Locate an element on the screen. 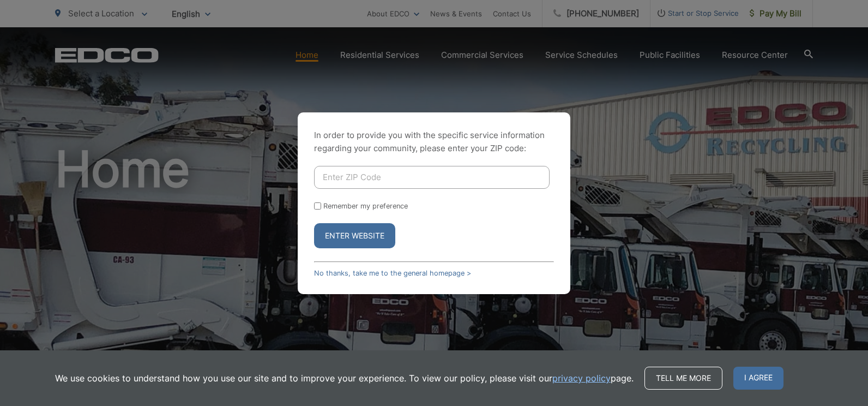 Image resolution: width=868 pixels, height=406 pixels. span: I agree is located at coordinates (759, 378).